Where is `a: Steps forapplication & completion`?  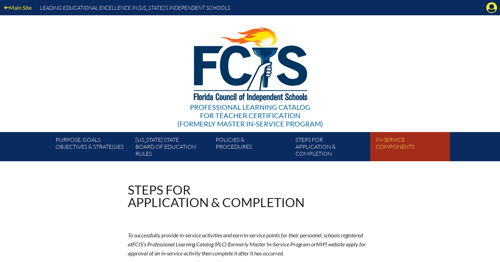 a: Steps forapplication & completion is located at coordinates (333, 148).